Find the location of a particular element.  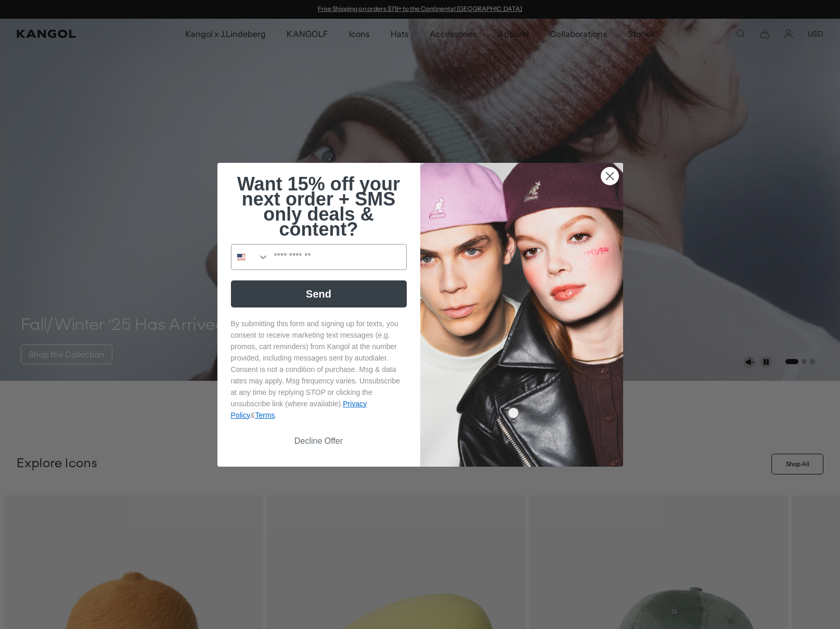

button: Close dialog is located at coordinates (610, 176).